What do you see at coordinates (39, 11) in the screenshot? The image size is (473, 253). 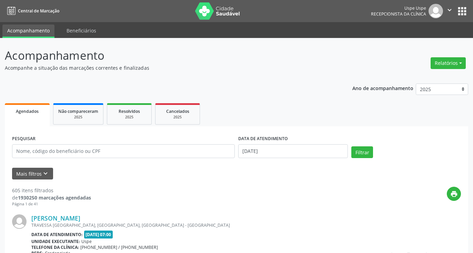 I see `span: Central de Marcação` at bounding box center [39, 11].